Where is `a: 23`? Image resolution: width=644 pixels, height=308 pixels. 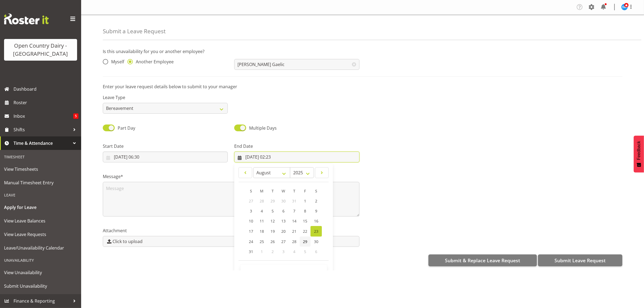 a: 23 is located at coordinates (316, 231).